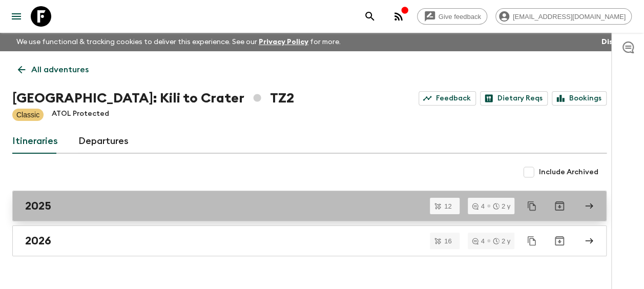  Describe the element at coordinates (460, 17) in the screenshot. I see `span: Give feedback` at that location.